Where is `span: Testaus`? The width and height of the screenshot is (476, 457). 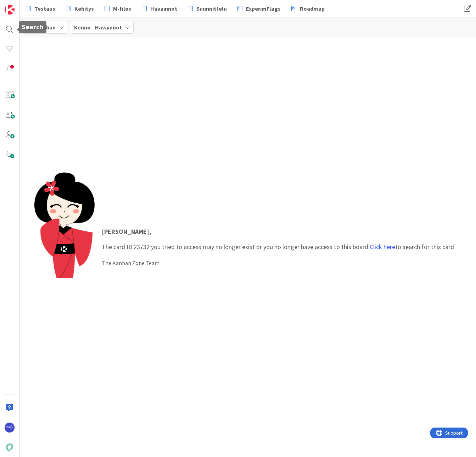 span: Testaus is located at coordinates (45, 9).